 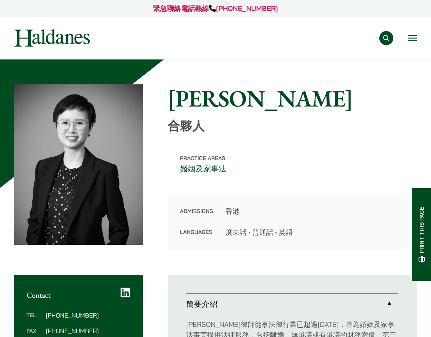 I want to click on dt: Admissions, so click(x=196, y=216).